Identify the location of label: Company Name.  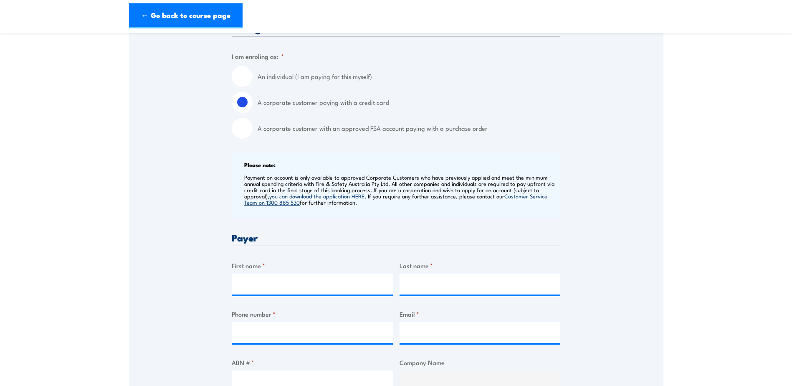
(480, 362).